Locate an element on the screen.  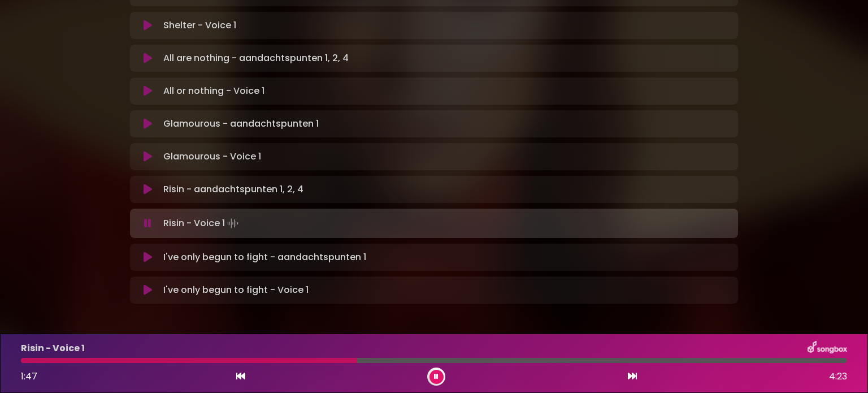
p: I've only begun to fight - aandachtspunten 1 is located at coordinates (265, 257).